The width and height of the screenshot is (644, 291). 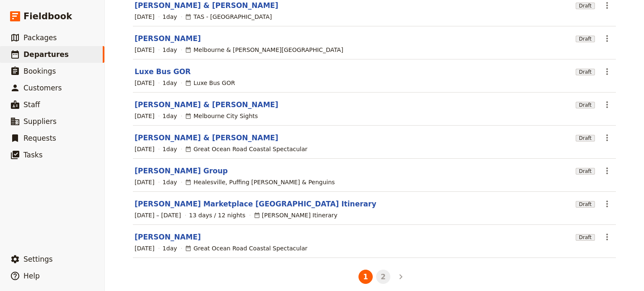 What do you see at coordinates (163, 72) in the screenshot?
I see `a: Luxe Bus GOR` at bounding box center [163, 72].